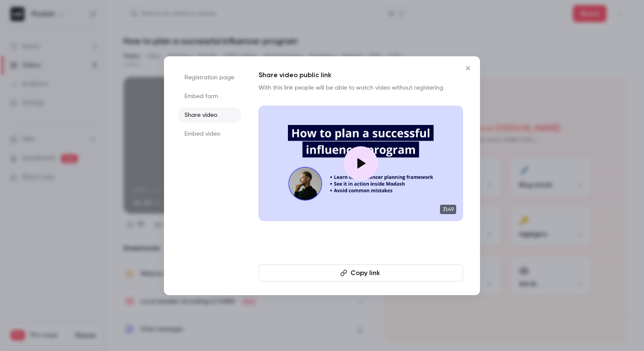 The image size is (644, 351). Describe the element at coordinates (468, 68) in the screenshot. I see `button: Close` at that location.